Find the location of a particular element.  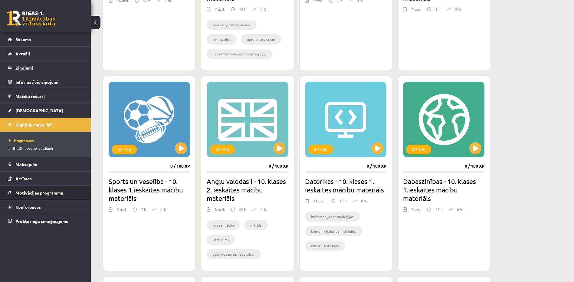

a: Mācību resursi is located at coordinates (45, 96).